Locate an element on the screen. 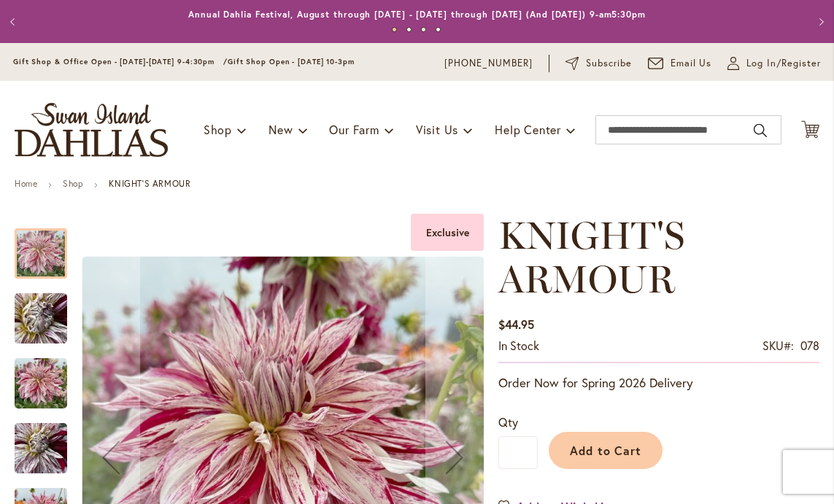 Image resolution: width=834 pixels, height=504 pixels. strong: SKU is located at coordinates (777, 345).